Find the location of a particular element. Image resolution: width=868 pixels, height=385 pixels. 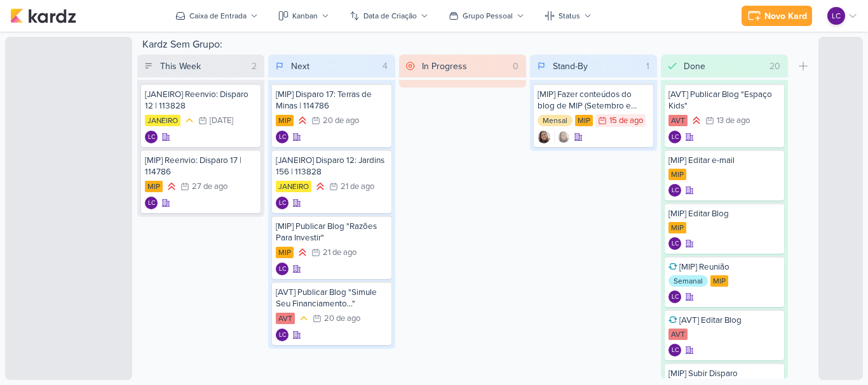

div: Criador(a): Sharlene Khoury is located at coordinates (544, 137).